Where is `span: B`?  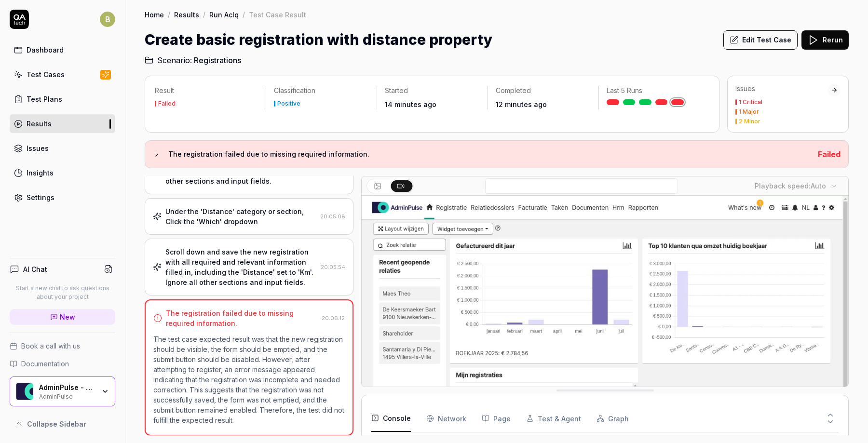 span: B is located at coordinates (108, 20).